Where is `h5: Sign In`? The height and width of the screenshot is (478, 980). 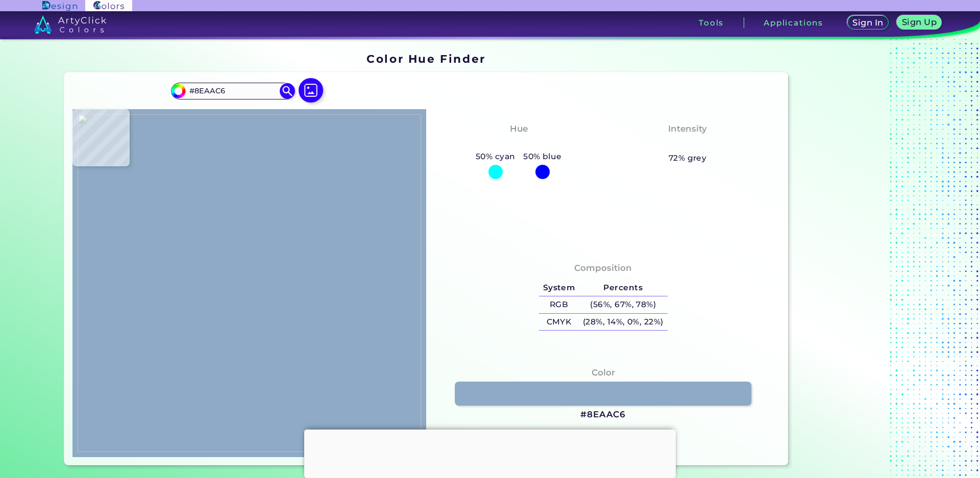
h5: Sign In is located at coordinates (868, 22).